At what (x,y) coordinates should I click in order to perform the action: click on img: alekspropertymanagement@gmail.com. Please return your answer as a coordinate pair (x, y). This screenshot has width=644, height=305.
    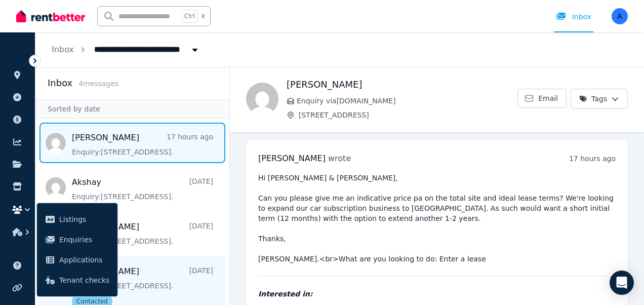
    Looking at the image, I should click on (620, 16).